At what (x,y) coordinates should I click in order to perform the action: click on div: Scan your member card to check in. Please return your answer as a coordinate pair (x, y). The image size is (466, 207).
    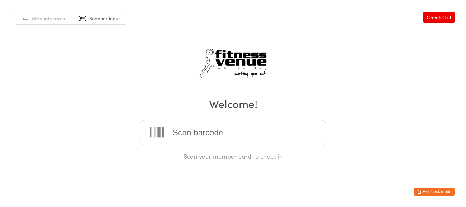
    Looking at the image, I should click on (233, 156).